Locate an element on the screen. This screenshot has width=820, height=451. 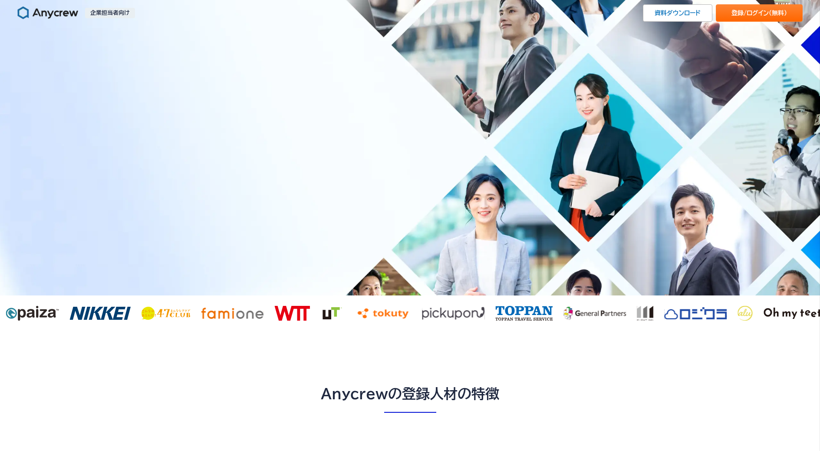
img: Anycrew is located at coordinates (48, 13).